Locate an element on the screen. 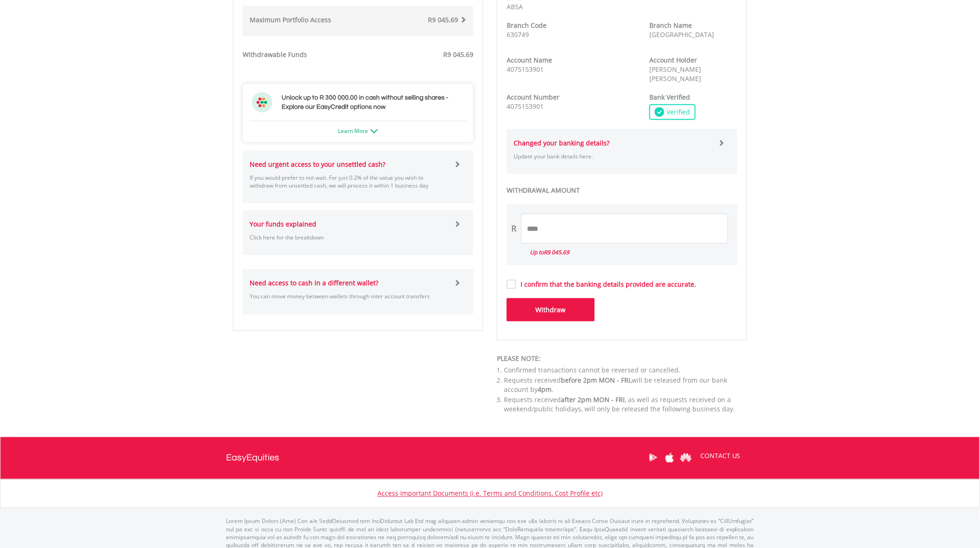  img: ec-arrow-down.png is located at coordinates (374, 131).